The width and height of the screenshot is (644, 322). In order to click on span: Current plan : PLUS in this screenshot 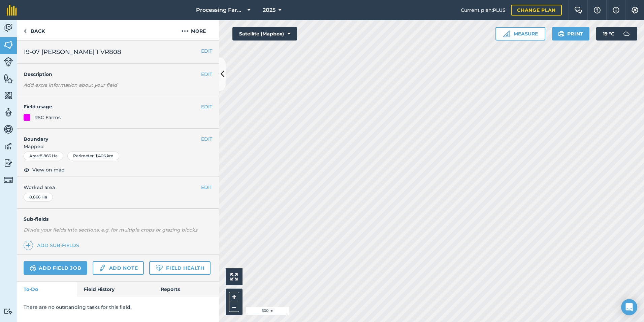, I will do `click(483, 10)`.